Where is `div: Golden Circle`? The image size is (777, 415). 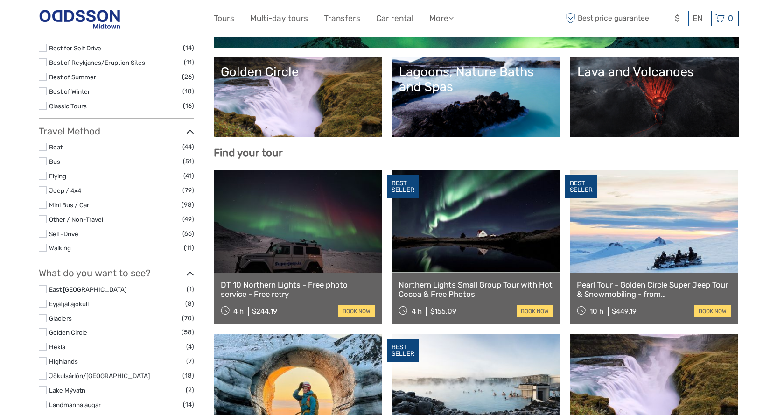 div: Golden Circle is located at coordinates (298, 72).